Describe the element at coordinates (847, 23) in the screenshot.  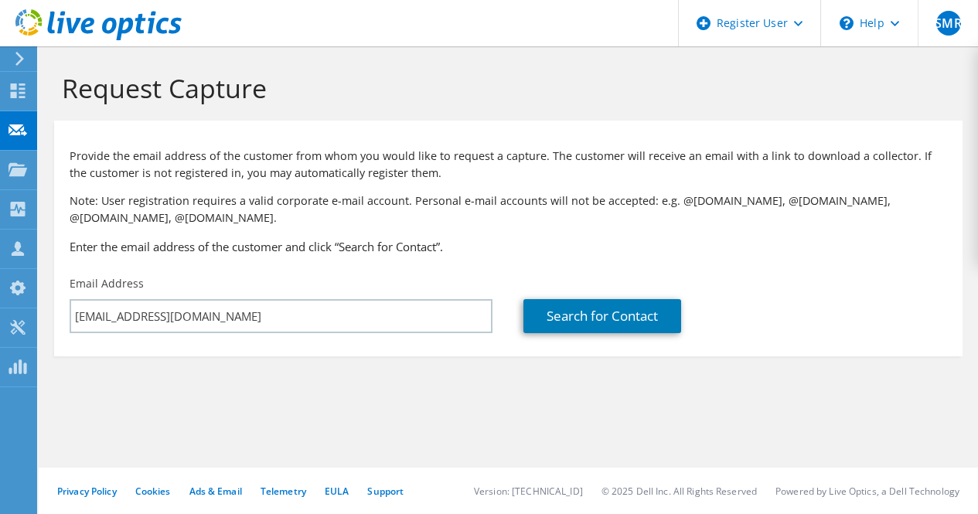
I see `svg: \n` at that location.